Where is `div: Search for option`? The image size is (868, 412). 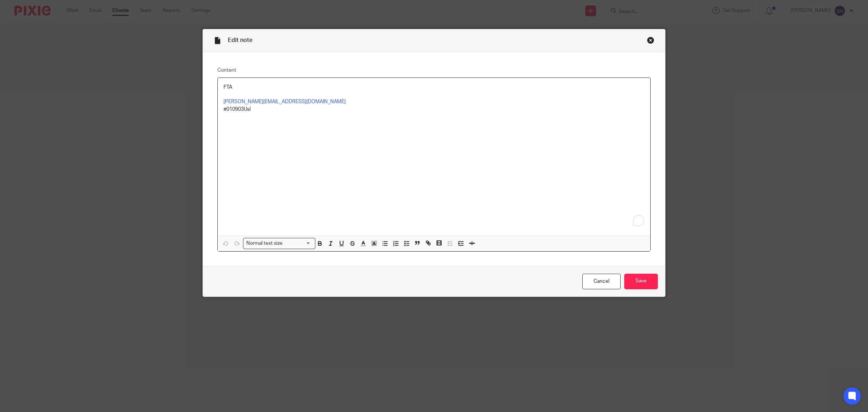 div: Search for option is located at coordinates (279, 243).